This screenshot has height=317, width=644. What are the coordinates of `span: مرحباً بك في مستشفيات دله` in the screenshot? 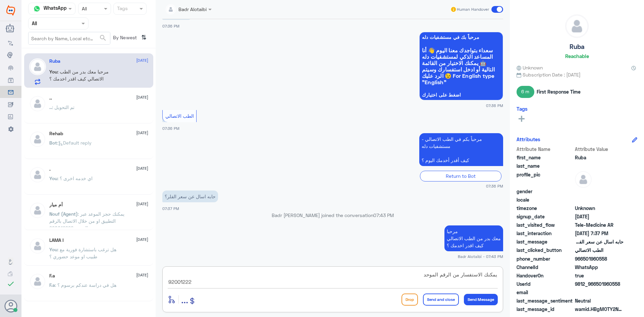 It's located at (461, 37).